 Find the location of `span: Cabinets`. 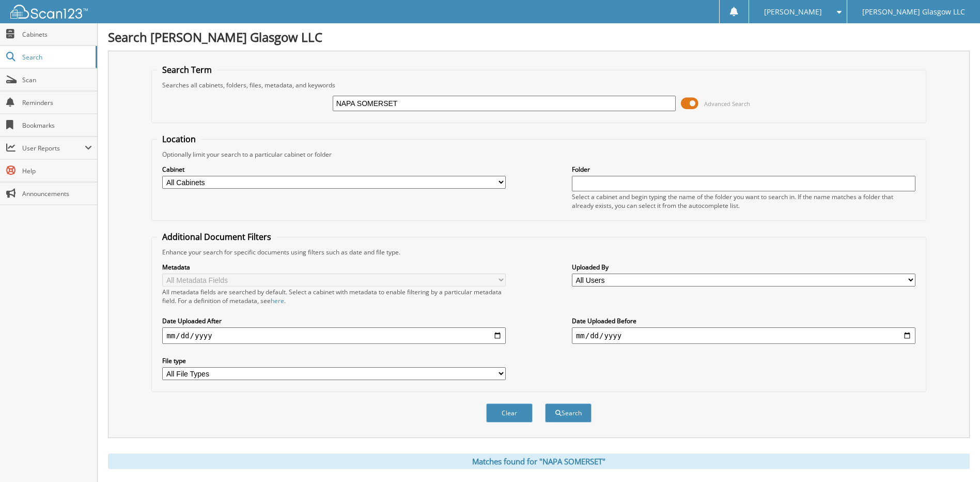

span: Cabinets is located at coordinates (57, 34).